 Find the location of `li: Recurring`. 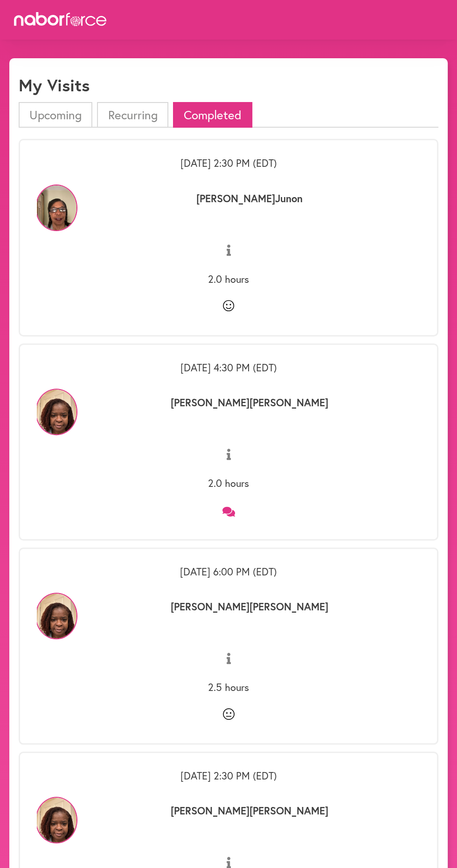

li: Recurring is located at coordinates (132, 115).